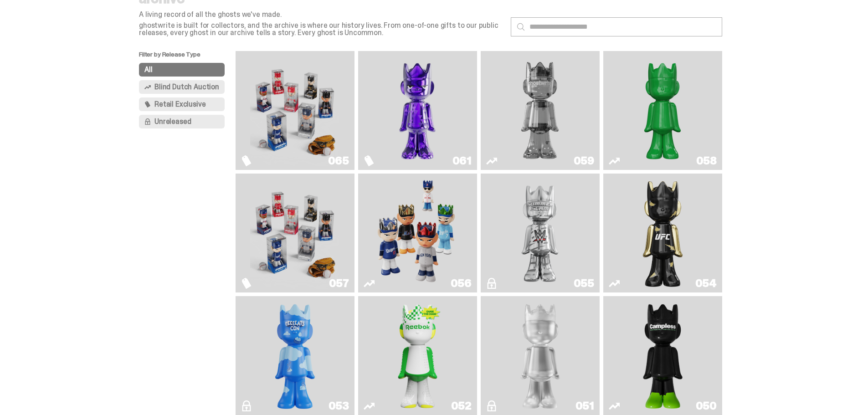 The image size is (868, 415). What do you see at coordinates (706, 161) in the screenshot?
I see `div: 058` at bounding box center [706, 161].